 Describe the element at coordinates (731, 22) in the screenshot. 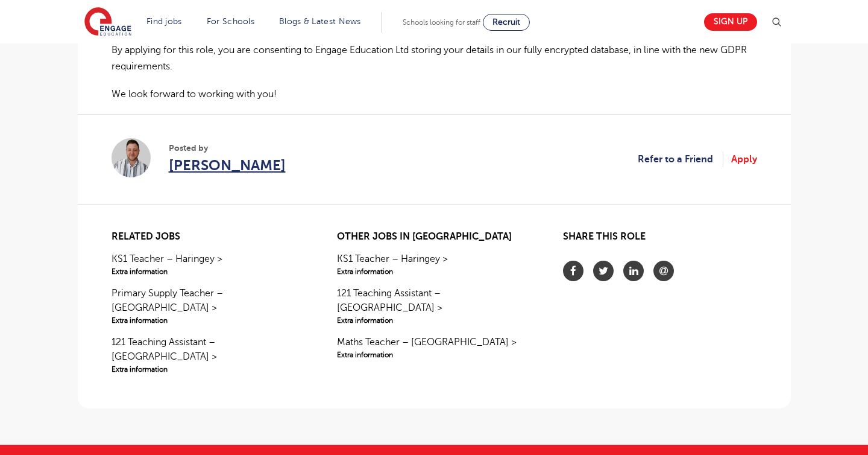

I see `a: Sign up` at that location.